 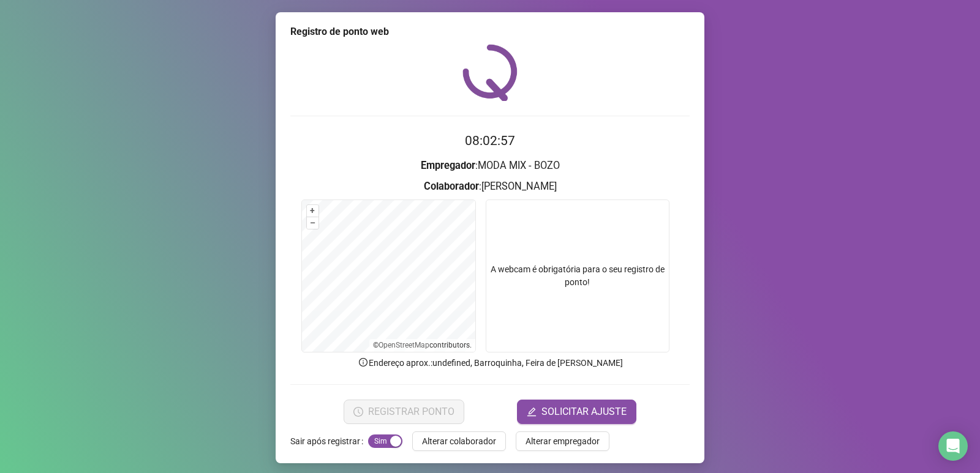 What do you see at coordinates (404, 412) in the screenshot?
I see `button: REGISTRAR PONTO` at bounding box center [404, 412].